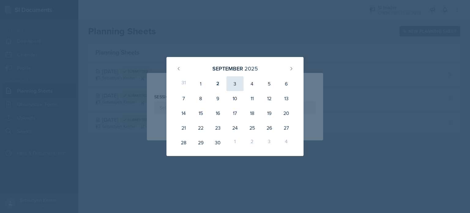  I want to click on div: 24, so click(235, 128).